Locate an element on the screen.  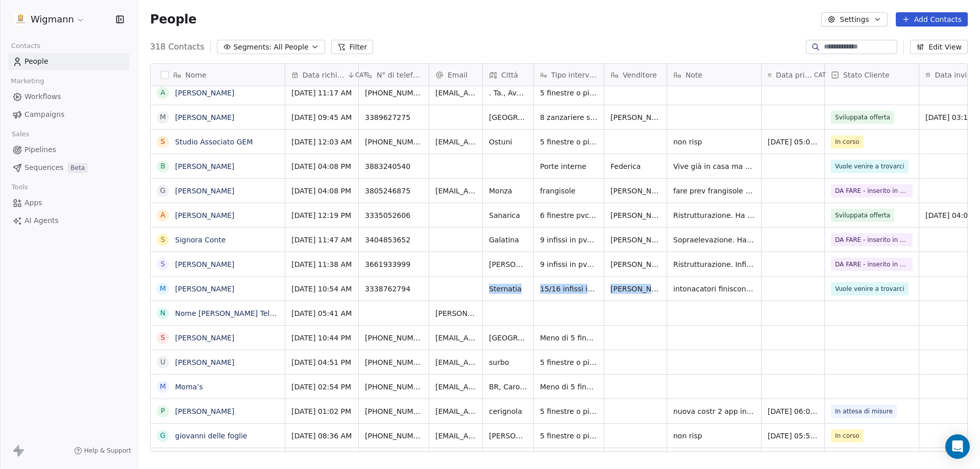
div: Nome is located at coordinates (217, 75).